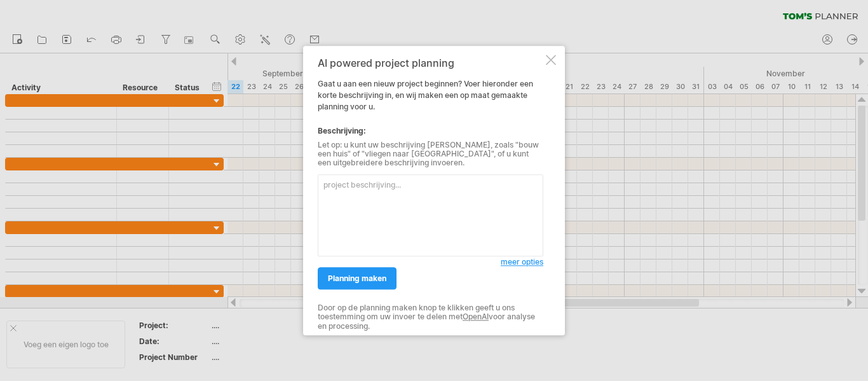  What do you see at coordinates (430, 190) in the screenshot?
I see `div: Gaat u aan een nieuw project beginnen? Voer hieronder een korte beschrijving in, en wij maken een...` at bounding box center [430, 190].